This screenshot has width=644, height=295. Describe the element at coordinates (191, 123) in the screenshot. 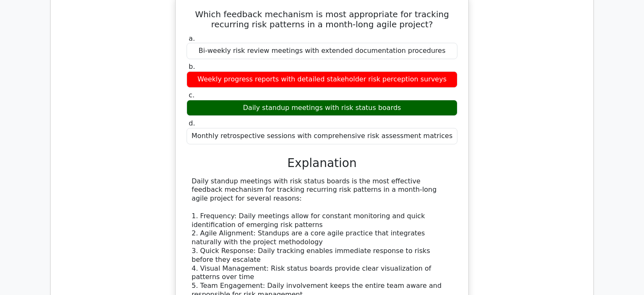

I see `span: d.` at that location.